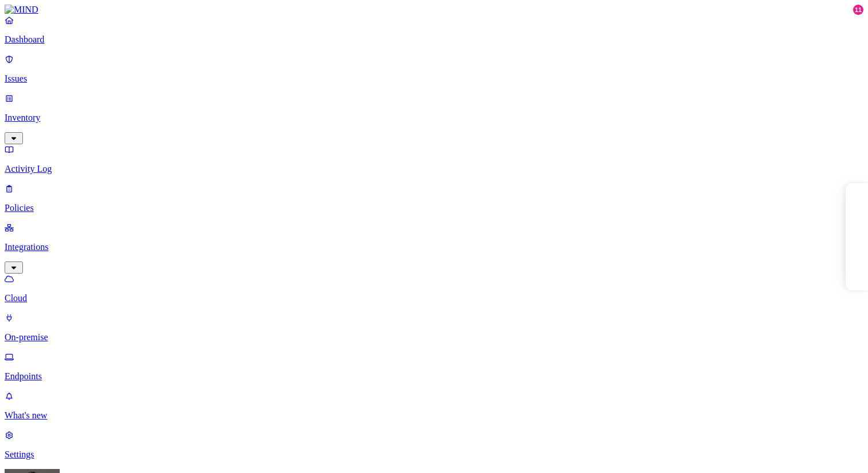 Image resolution: width=868 pixels, height=473 pixels. What do you see at coordinates (434, 415) in the screenshot?
I see `p: What's new` at bounding box center [434, 415].